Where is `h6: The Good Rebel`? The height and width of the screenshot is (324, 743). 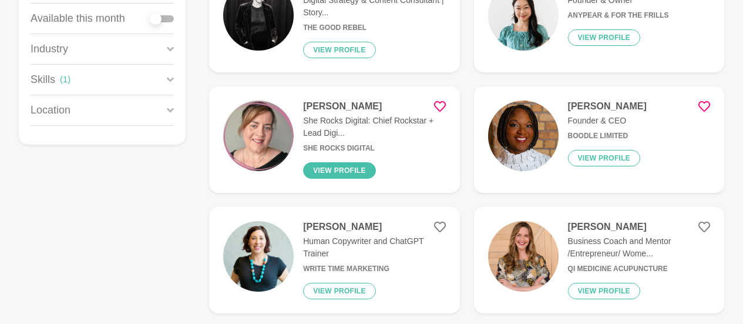 h6: The Good Rebel is located at coordinates (374, 28).